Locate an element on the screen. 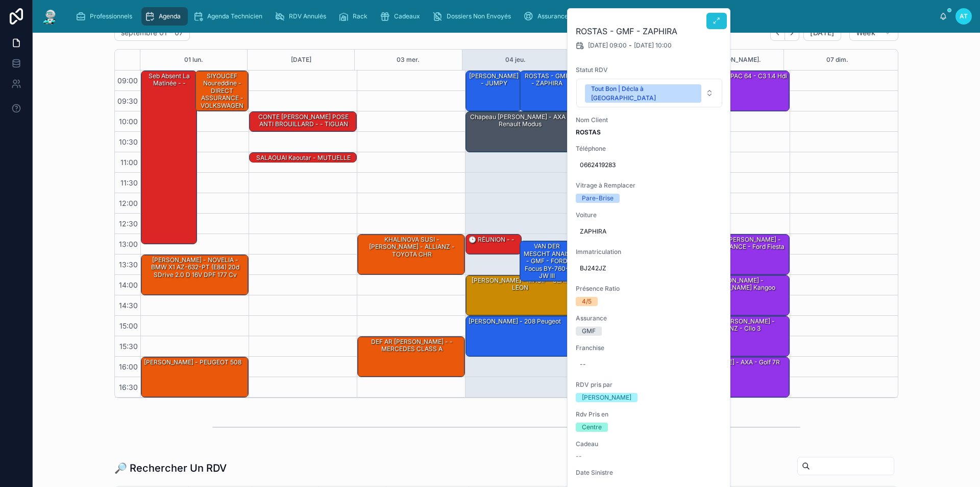 This screenshot has height=487, width=980. span: AT is located at coordinates (964, 16).